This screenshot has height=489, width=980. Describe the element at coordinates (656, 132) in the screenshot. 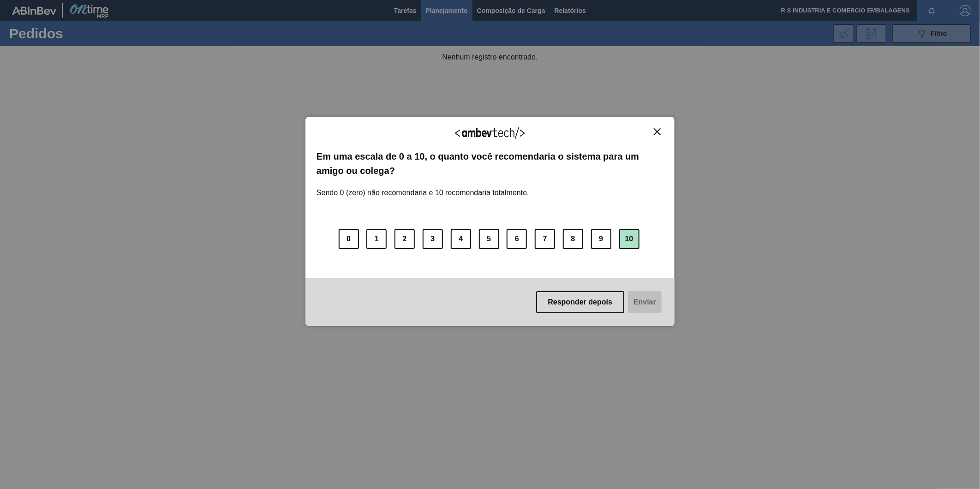

I see `img: Close` at that location.